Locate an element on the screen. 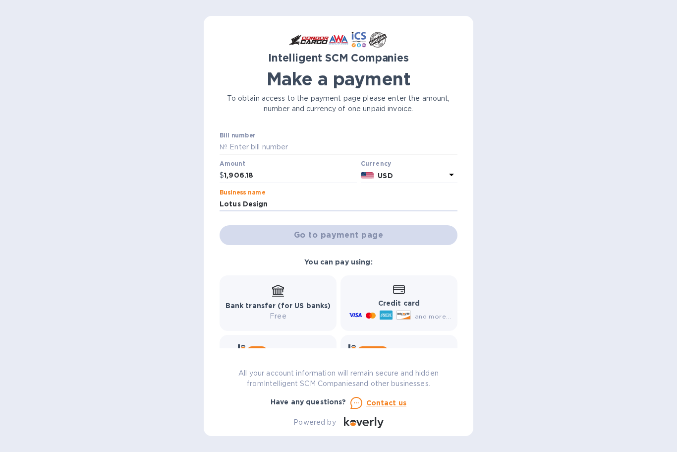 This screenshot has width=677, height=452. p: Powered by is located at coordinates (314, 422).